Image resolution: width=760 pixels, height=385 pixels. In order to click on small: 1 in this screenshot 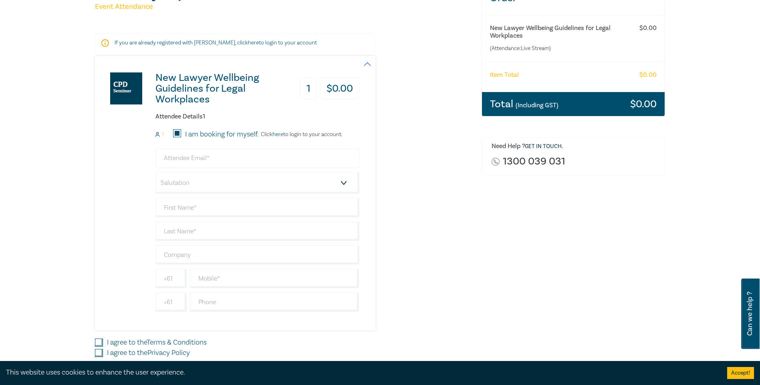, I will do `click(163, 135)`.